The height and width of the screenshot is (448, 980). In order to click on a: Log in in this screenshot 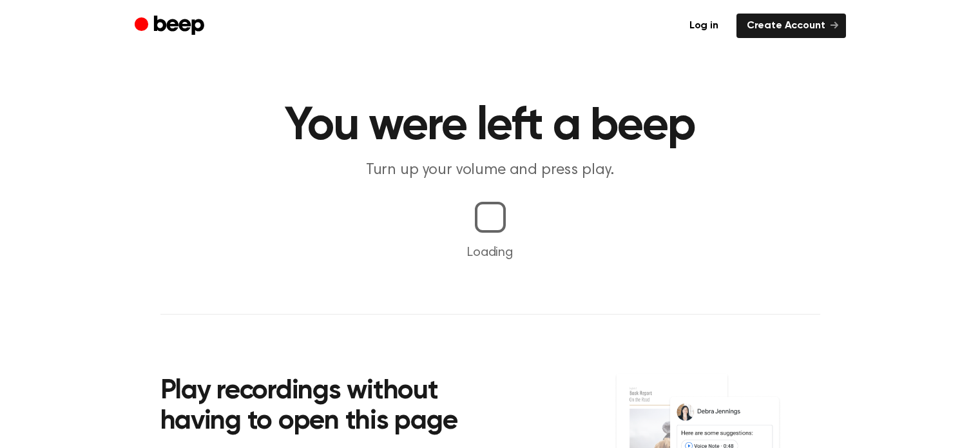, I will do `click(704, 26)`.